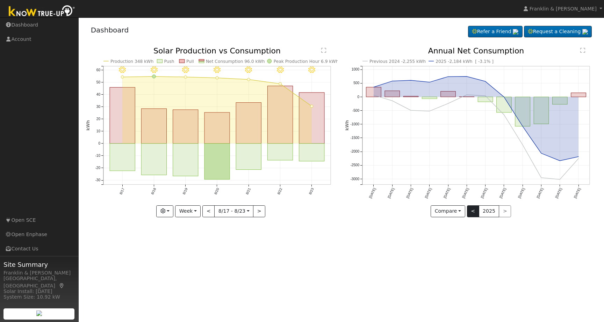 The image size is (604, 322). Describe the element at coordinates (489, 211) in the screenshot. I see `button: 2025` at that location.